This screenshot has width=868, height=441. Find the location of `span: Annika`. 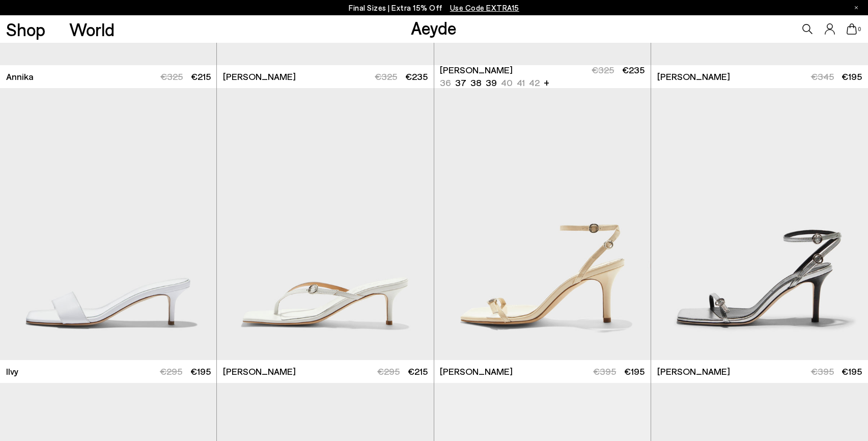

span: Annika is located at coordinates (20, 76).